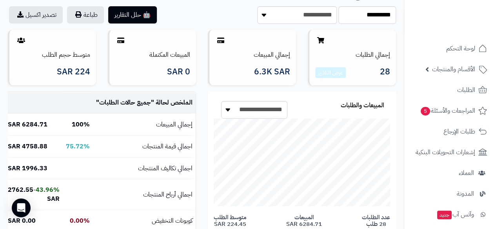 This screenshot has width=496, height=229. I want to click on b: 4758.88 SAR, so click(27, 147).